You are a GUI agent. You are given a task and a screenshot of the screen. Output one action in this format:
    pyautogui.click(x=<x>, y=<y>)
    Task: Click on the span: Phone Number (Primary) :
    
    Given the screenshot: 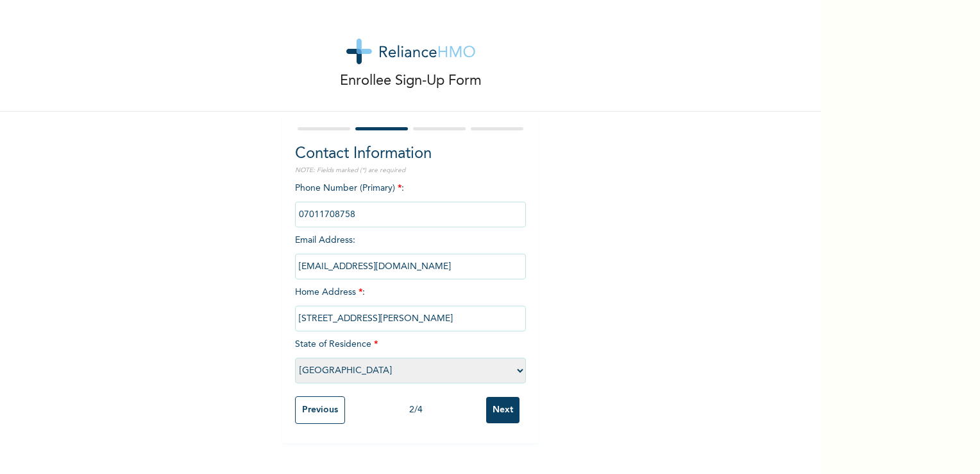 What is the action you would take?
    pyautogui.click(x=410, y=201)
    